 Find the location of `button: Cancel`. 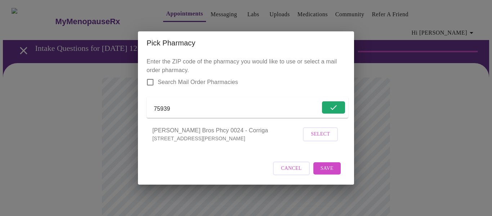

button: Cancel is located at coordinates (292, 168).